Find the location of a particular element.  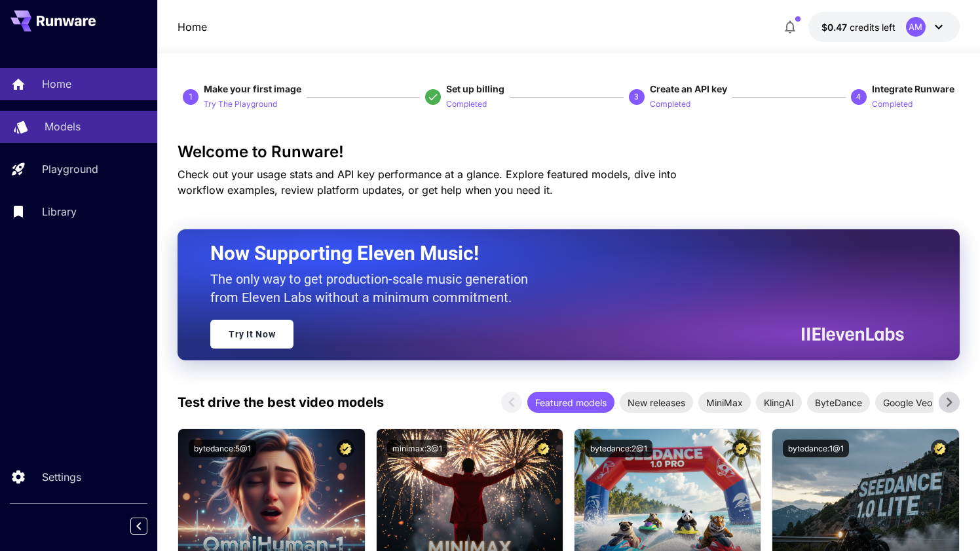

span: Set up billing is located at coordinates (475, 89).